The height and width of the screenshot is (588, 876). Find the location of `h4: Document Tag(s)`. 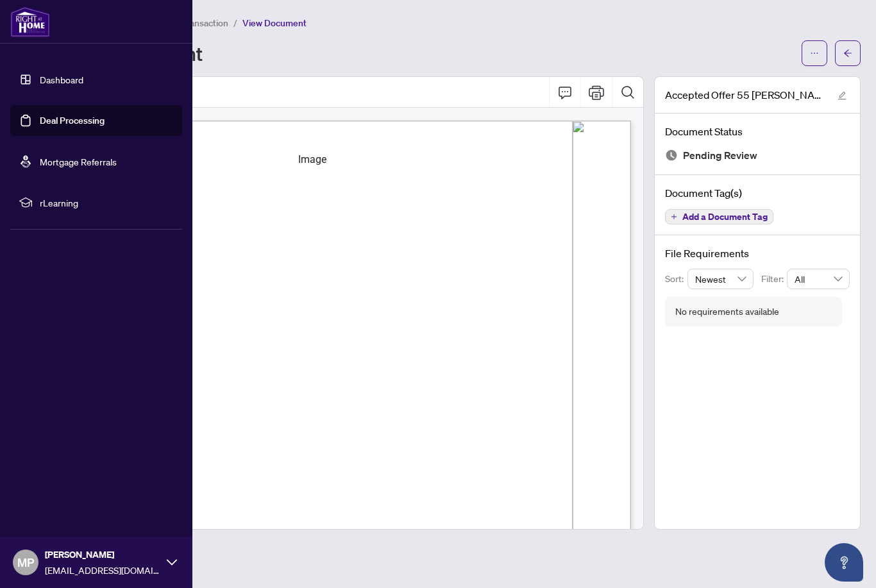

h4: Document Tag(s) is located at coordinates (758, 193).